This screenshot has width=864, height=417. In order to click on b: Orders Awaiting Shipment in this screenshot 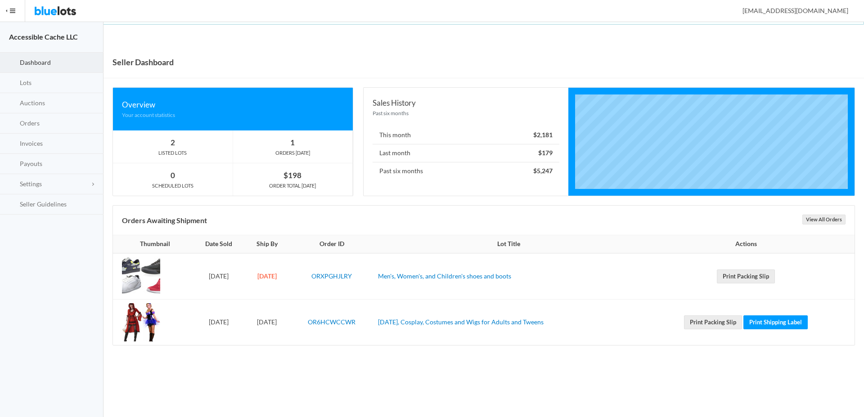, I will do `click(164, 220)`.